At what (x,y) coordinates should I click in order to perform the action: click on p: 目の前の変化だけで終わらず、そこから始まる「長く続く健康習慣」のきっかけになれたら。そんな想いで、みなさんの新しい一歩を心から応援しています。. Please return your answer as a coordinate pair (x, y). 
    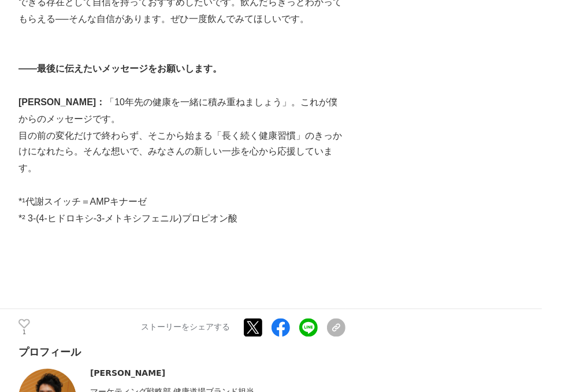
    Looking at the image, I should click on (182, 152).